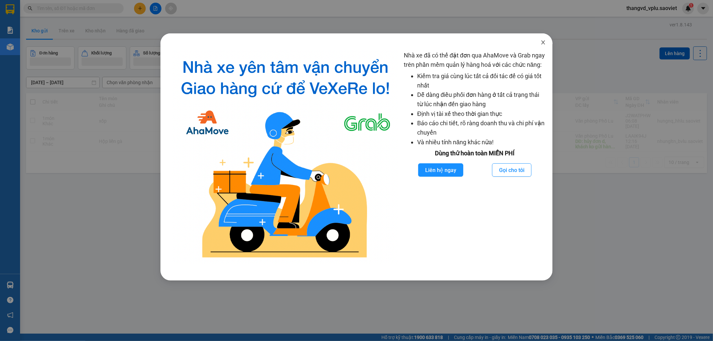 This screenshot has height=341, width=713. Describe the element at coordinates (286, 157) in the screenshot. I see `img: logo` at that location.